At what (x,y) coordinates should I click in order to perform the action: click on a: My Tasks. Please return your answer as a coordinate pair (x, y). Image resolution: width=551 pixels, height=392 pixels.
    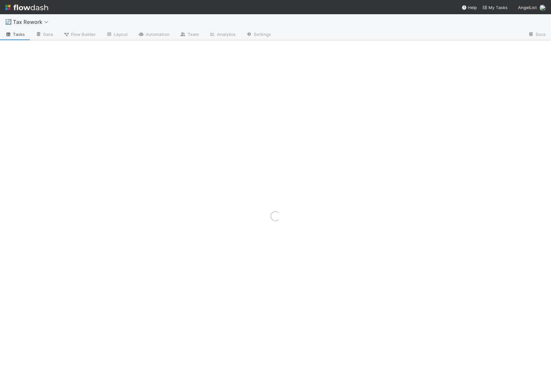
    Looking at the image, I should click on (495, 7).